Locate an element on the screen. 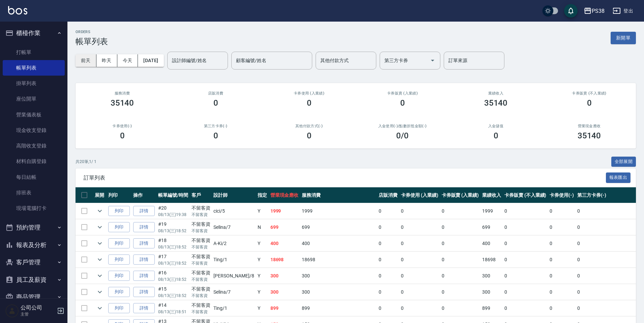 This screenshot has width=644, height=323. a: 排班表 is located at coordinates (34, 192).